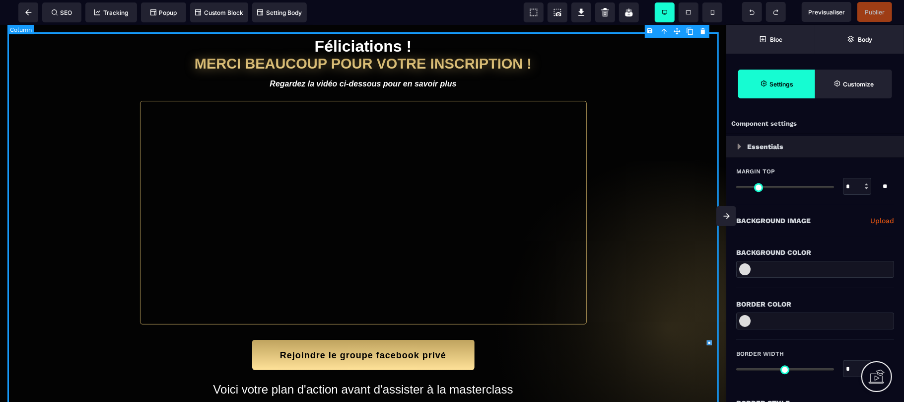  Describe the element at coordinates (363, 330) in the screenshot. I see `button: Rejoindre le groupe facebook privé` at that location.